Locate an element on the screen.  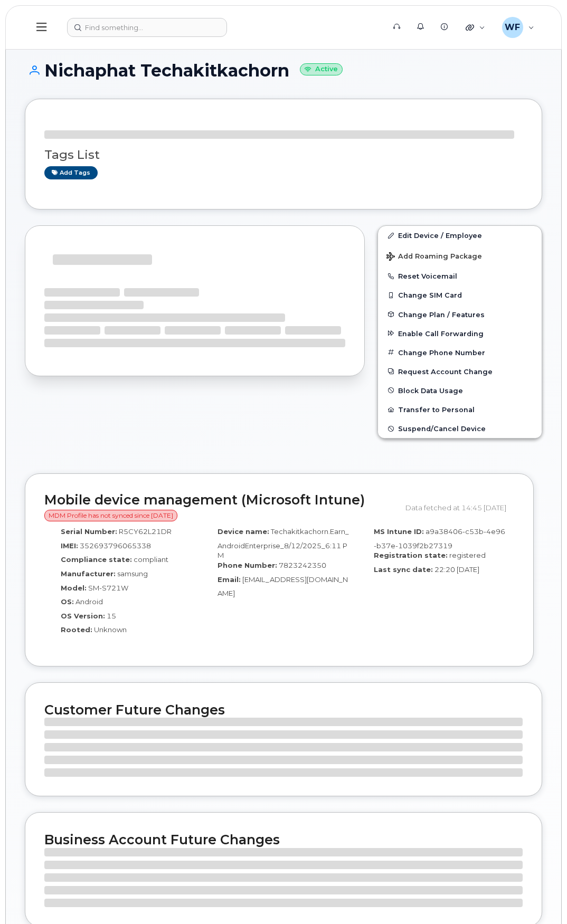
label: OS: is located at coordinates (67, 602).